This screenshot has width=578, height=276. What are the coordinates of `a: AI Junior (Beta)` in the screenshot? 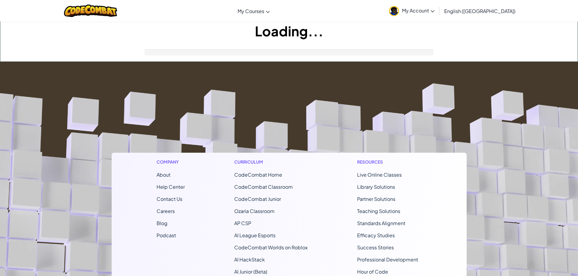 It's located at (251, 272).